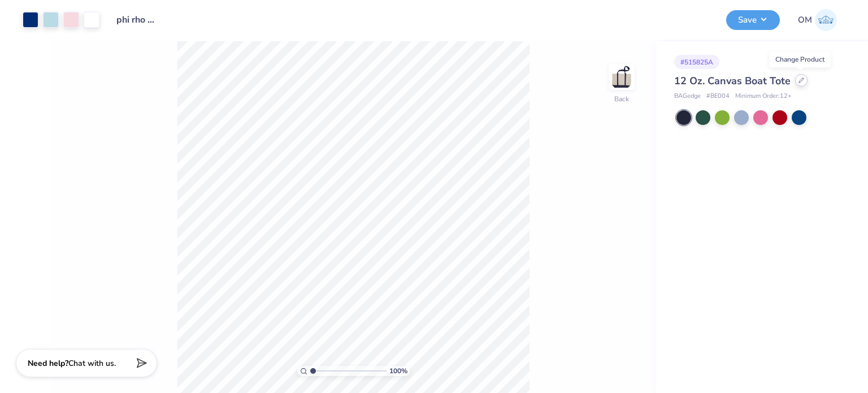  Describe the element at coordinates (135, 20) in the screenshot. I see `input: Untitled Design` at that location.